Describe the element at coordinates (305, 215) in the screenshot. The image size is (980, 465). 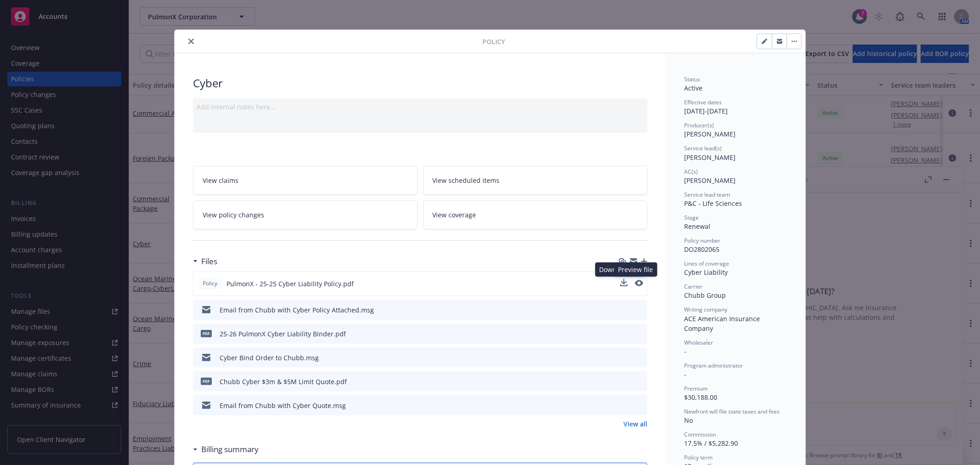
I see `a: View policy changes` at that location.